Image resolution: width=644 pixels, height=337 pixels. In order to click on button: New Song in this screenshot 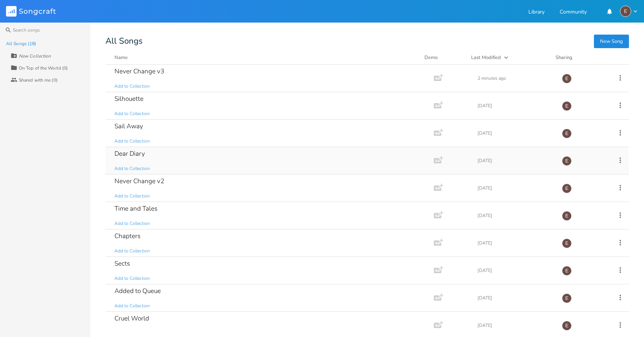, I will do `click(611, 42)`.